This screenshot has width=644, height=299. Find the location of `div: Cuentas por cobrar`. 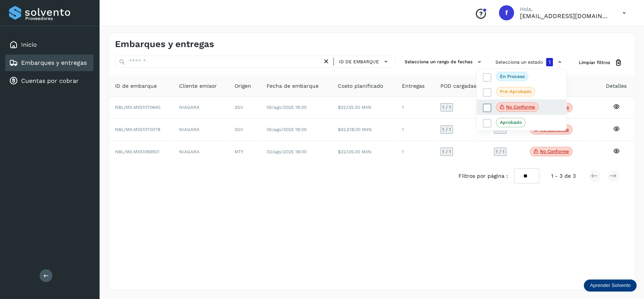

div: Cuentas por cobrar is located at coordinates (50, 81).